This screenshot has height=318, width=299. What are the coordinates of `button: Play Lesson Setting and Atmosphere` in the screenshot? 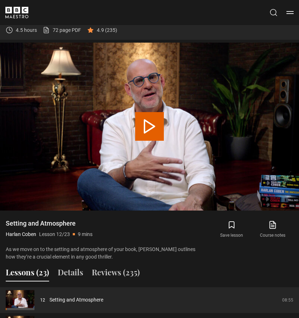 It's located at (149, 127).